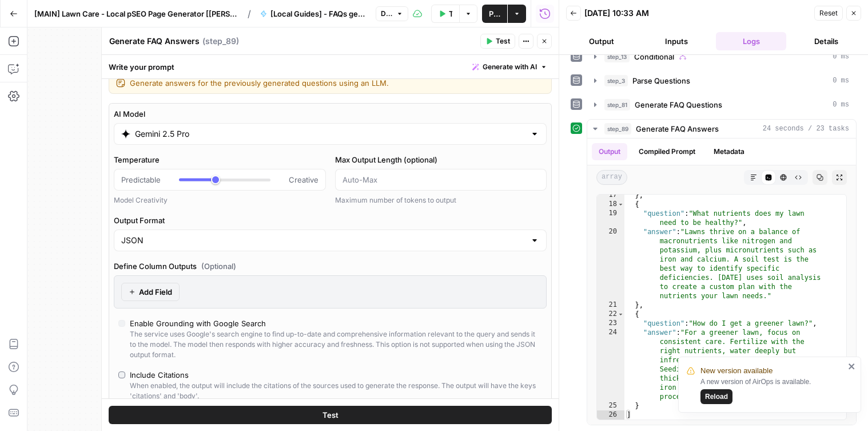 This screenshot has width=868, height=431. I want to click on span: New version available, so click(736, 371).